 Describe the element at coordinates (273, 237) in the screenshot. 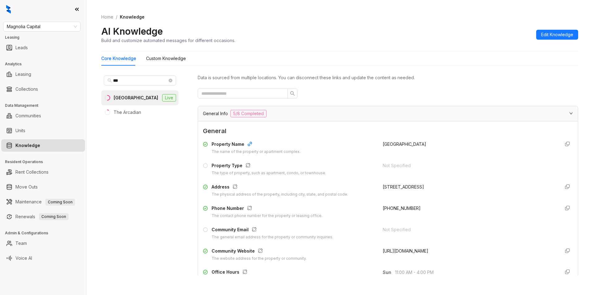

I see `div: The general email address for the property or community inquiries.` at that location.